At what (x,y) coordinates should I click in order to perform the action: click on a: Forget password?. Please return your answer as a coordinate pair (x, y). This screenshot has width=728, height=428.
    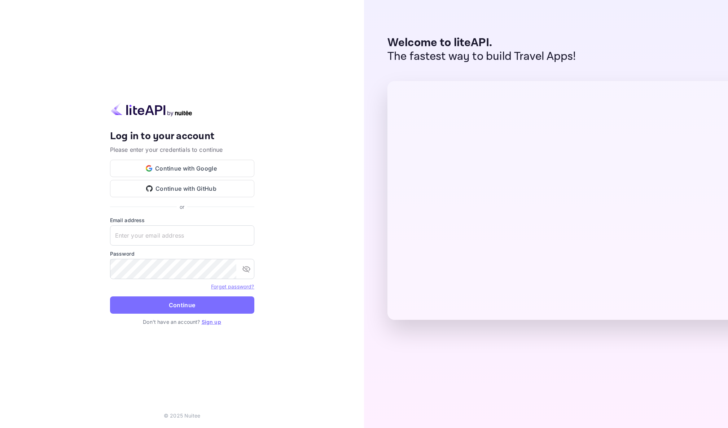
    Looking at the image, I should click on (232, 286).